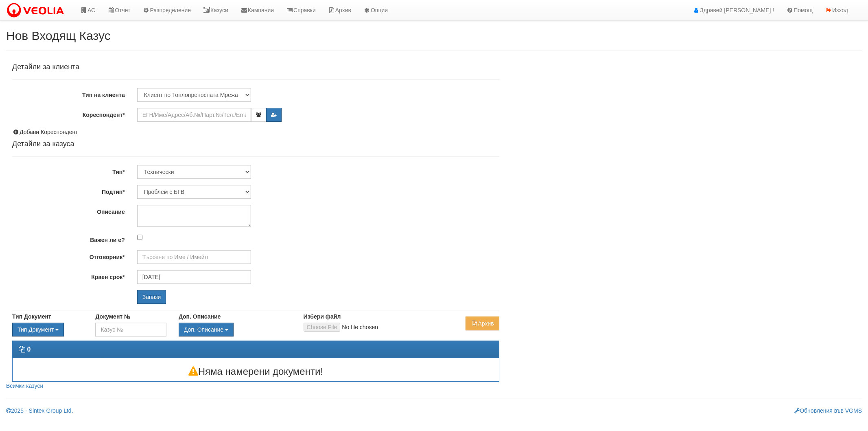  I want to click on a: Всички казуси, so click(24, 386).